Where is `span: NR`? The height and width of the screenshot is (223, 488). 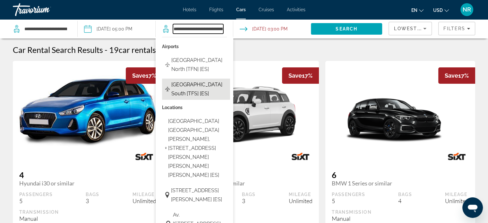
span: NR is located at coordinates (467, 10).